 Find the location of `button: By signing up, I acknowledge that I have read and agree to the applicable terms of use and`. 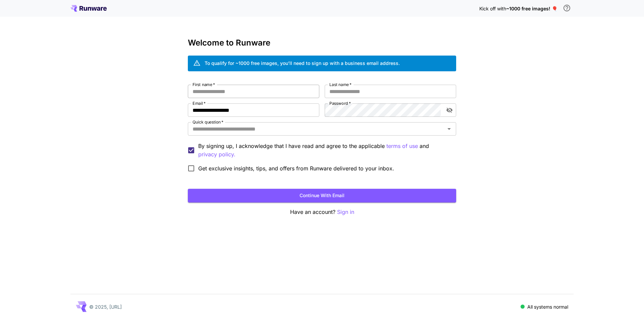

button: By signing up, I acknowledge that I have read and agree to the applicable terms of use and is located at coordinates (217, 154).